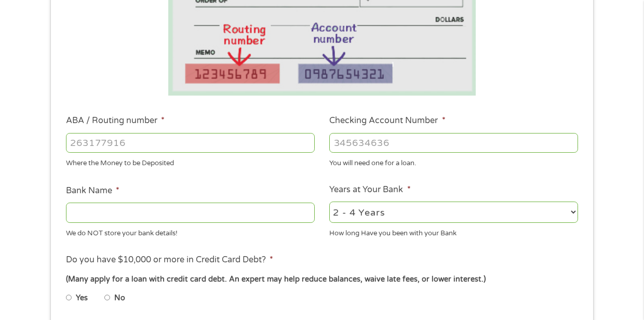 Image resolution: width=644 pixels, height=320 pixels. Describe the element at coordinates (115, 121) in the screenshot. I see `label: ABA / Routing number` at that location.